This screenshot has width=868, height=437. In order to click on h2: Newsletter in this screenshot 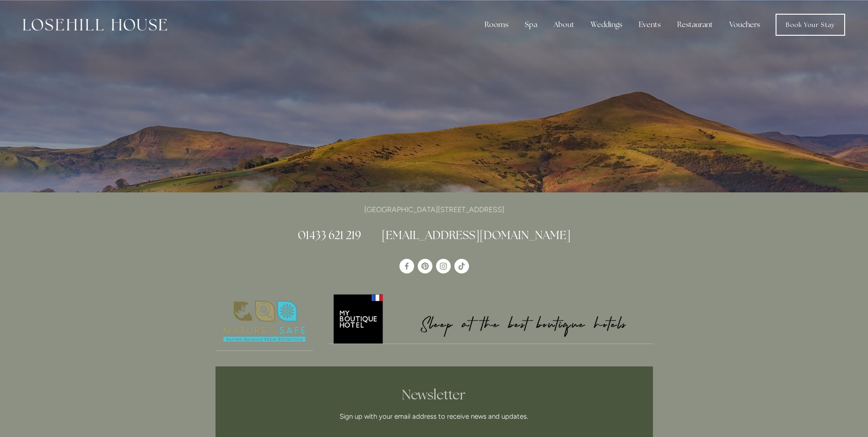, I will do `click(434, 394)`.